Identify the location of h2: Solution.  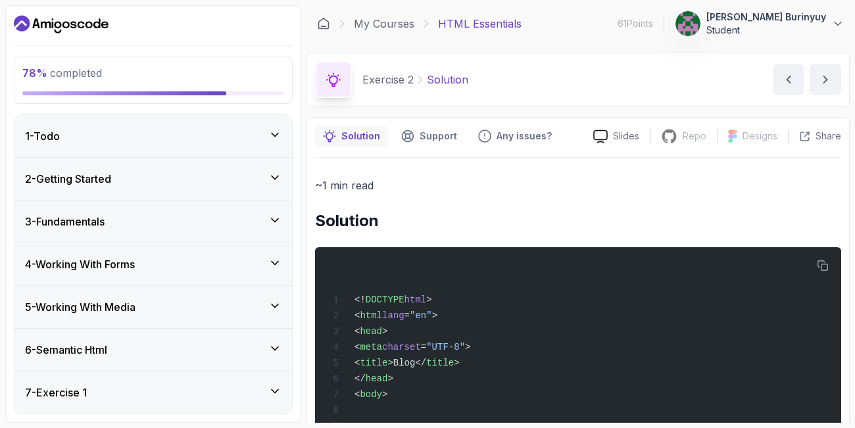
(578, 221).